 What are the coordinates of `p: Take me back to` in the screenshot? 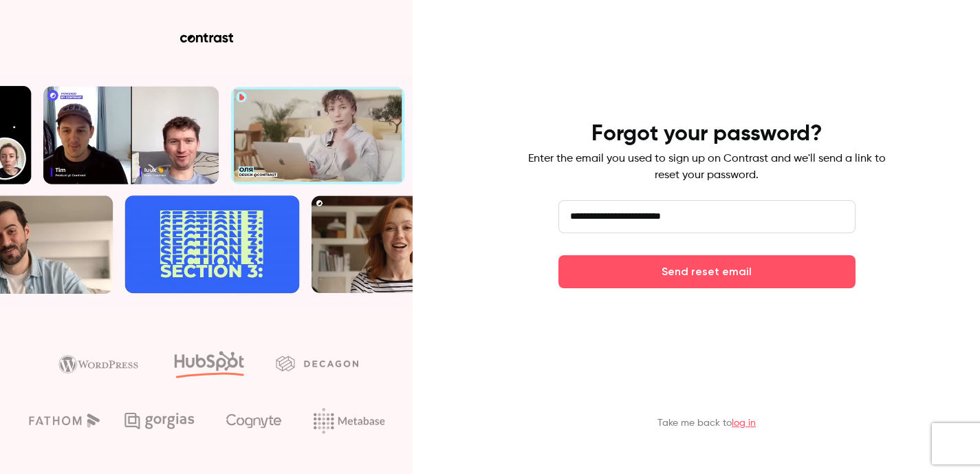 It's located at (707, 423).